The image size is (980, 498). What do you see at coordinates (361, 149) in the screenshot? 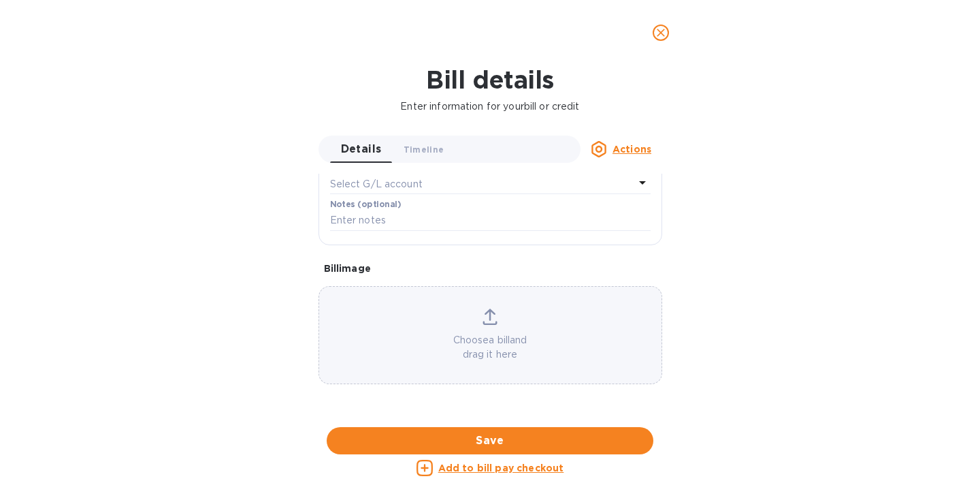
I see `span: Details` at bounding box center [361, 149].